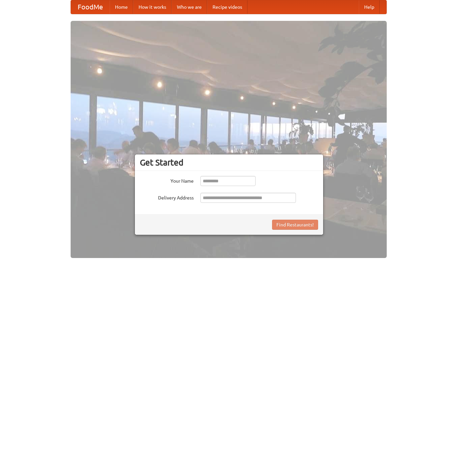 Image resolution: width=457 pixels, height=476 pixels. I want to click on a: FoodMe, so click(90, 7).